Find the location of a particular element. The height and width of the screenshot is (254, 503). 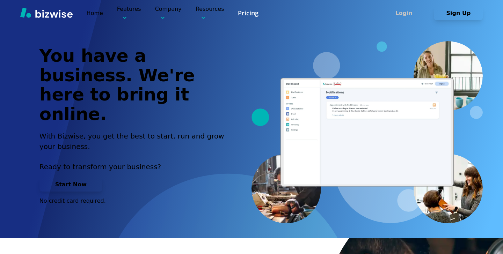

p: No credit card required. is located at coordinates (136, 201).